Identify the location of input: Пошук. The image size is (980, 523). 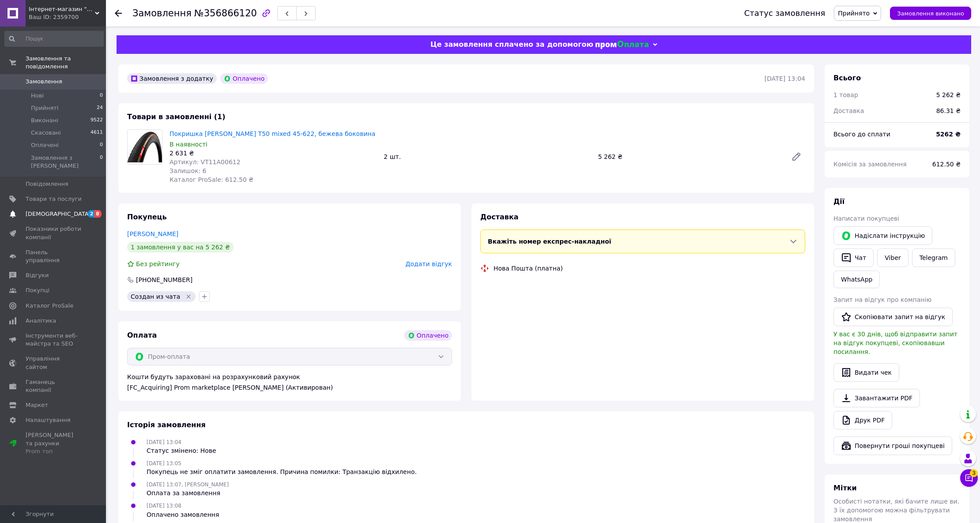
(54, 39).